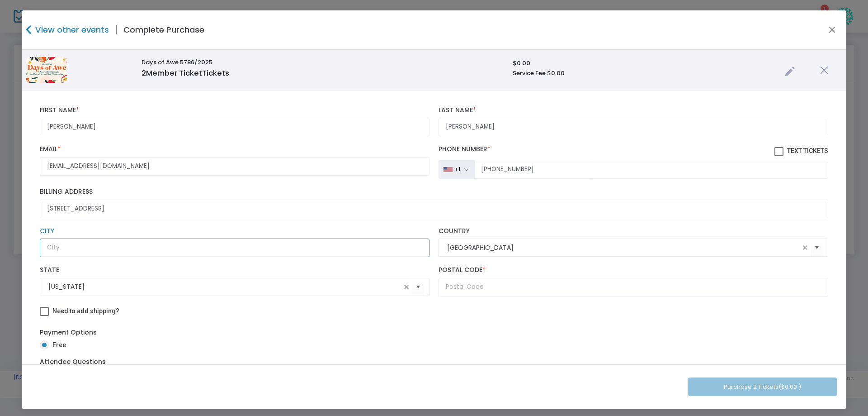 This screenshot has height=416, width=868. I want to click on span: Member Ticket, so click(185, 73).